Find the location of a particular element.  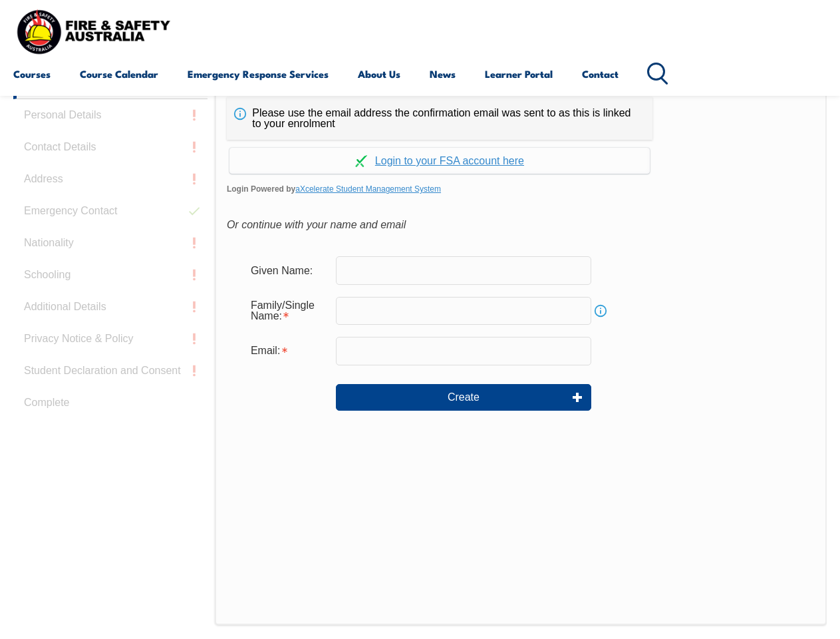

div: Family/Single Name is required. is located at coordinates (288, 311).